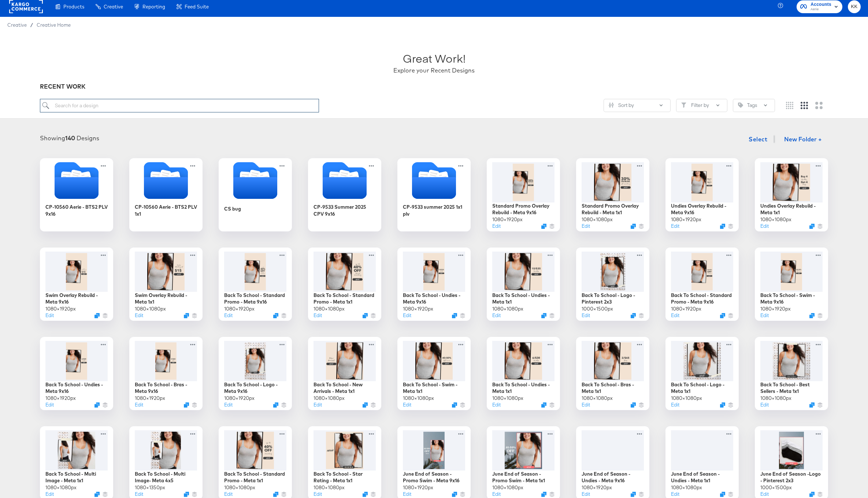  What do you see at coordinates (524, 388) in the screenshot?
I see `div: Back To School - Undies - Meta 1x1` at bounding box center [524, 388].